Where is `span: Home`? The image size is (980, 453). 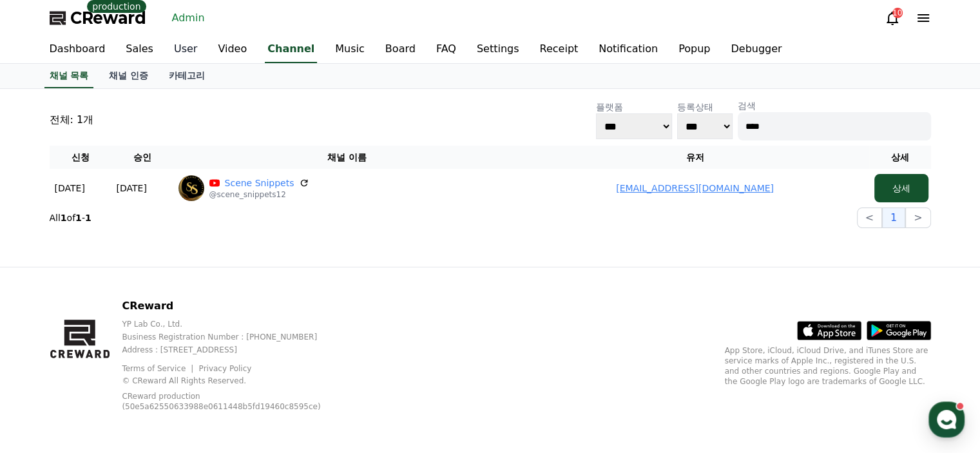
span: Home is located at coordinates (44, 370).